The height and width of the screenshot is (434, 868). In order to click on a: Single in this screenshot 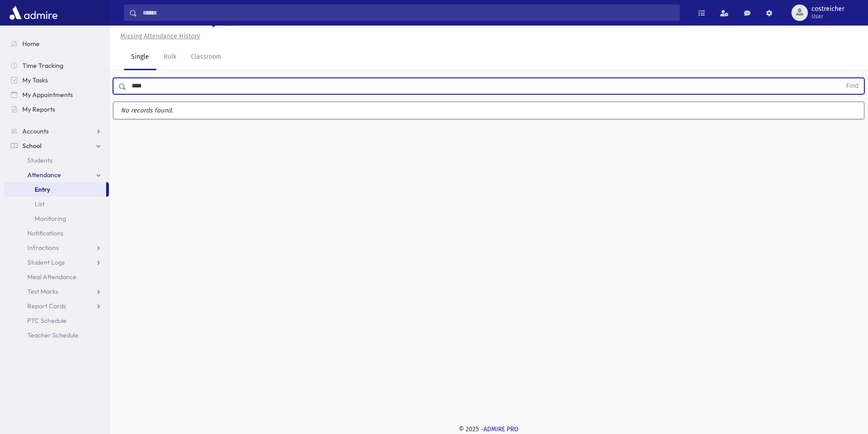, I will do `click(140, 58)`.